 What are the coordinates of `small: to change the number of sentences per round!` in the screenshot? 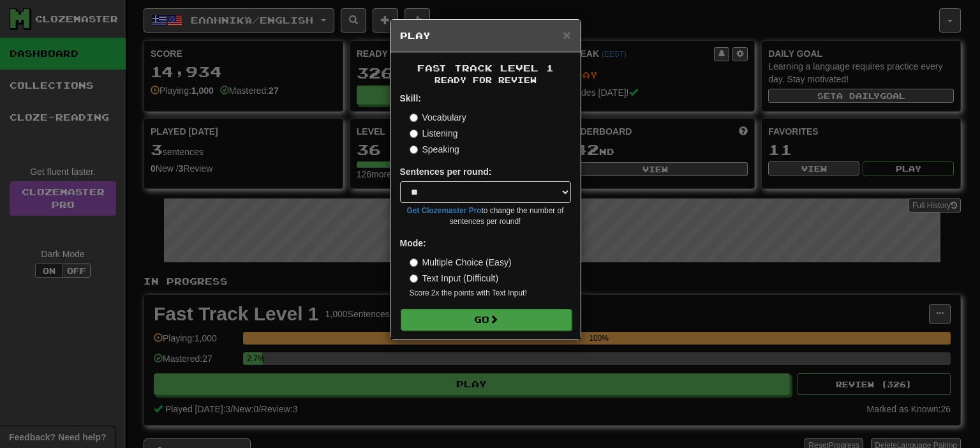 It's located at (485, 216).